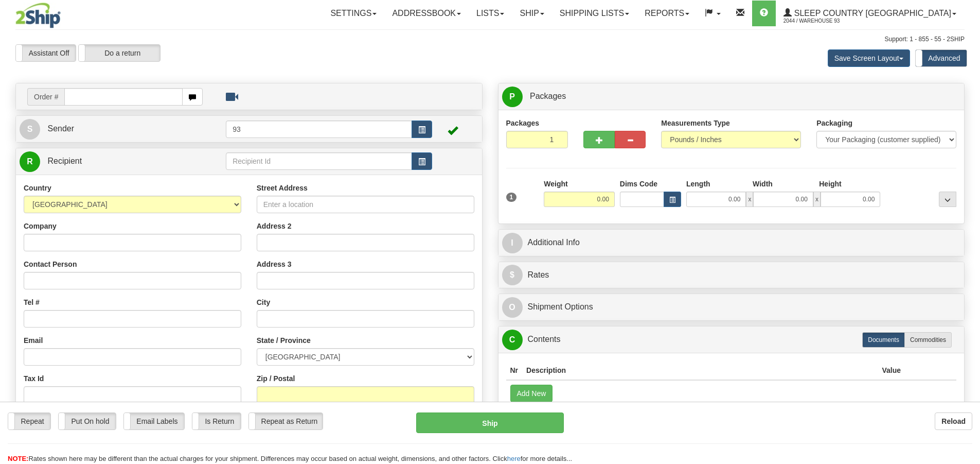 The width and height of the screenshot is (980, 464). What do you see at coordinates (365, 204) in the screenshot?
I see `input: Enter a location` at bounding box center [365, 204].